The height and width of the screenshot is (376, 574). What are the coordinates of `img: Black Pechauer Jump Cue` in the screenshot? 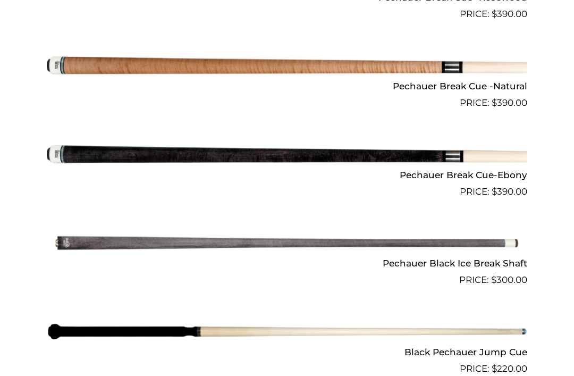 It's located at (287, 331).